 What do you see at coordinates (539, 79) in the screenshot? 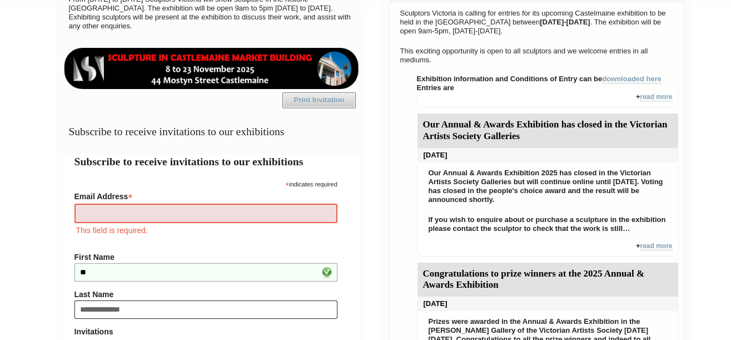
I see `strong: Exhibition information and Conditions of Entry can be` at bounding box center [539, 79].